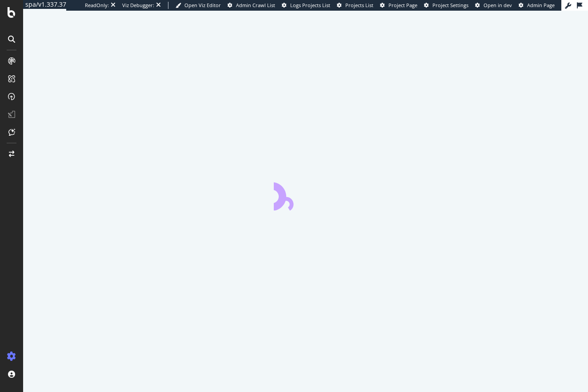 The image size is (588, 392). What do you see at coordinates (537, 6) in the screenshot?
I see `a: Admin Page` at bounding box center [537, 6].